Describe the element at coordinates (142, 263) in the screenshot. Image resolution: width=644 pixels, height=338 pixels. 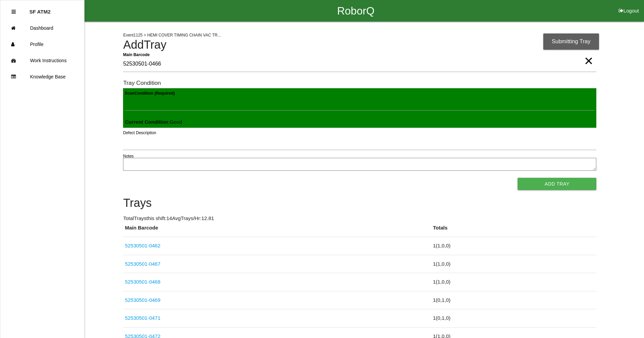
I see `a: 52530501-0467` at that location.